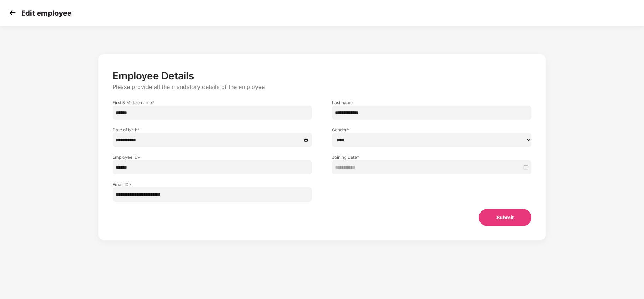  What do you see at coordinates (212, 157) in the screenshot?
I see `label: Employee ID` at bounding box center [212, 157].